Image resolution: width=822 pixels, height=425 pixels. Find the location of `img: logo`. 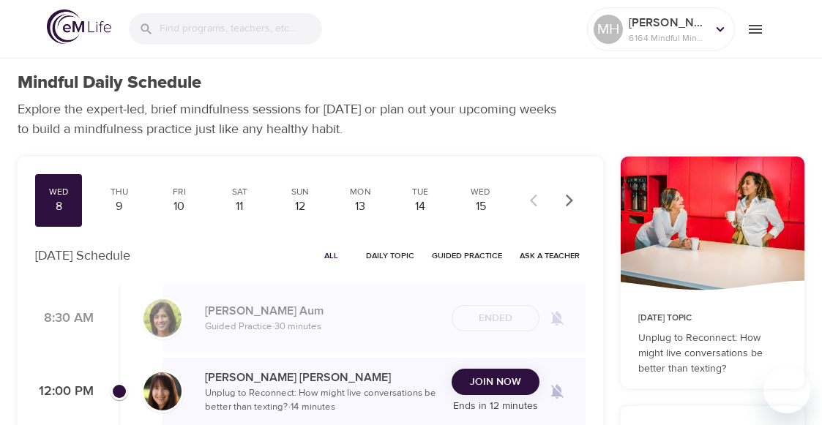

img: logo is located at coordinates (79, 26).